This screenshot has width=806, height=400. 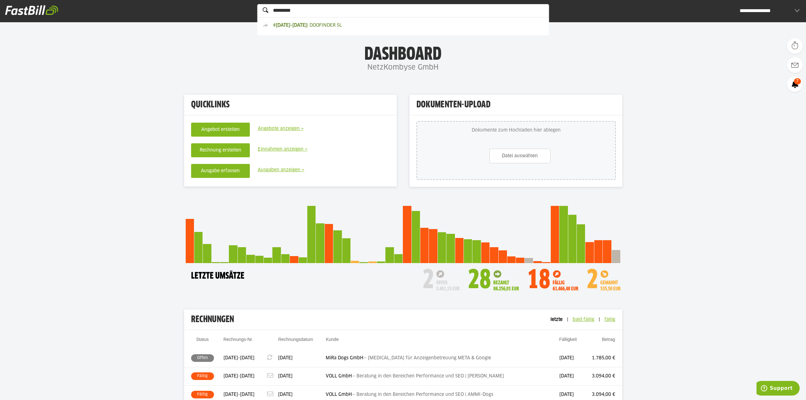 I want to click on h3: letzte Umsätze, so click(x=215, y=276).